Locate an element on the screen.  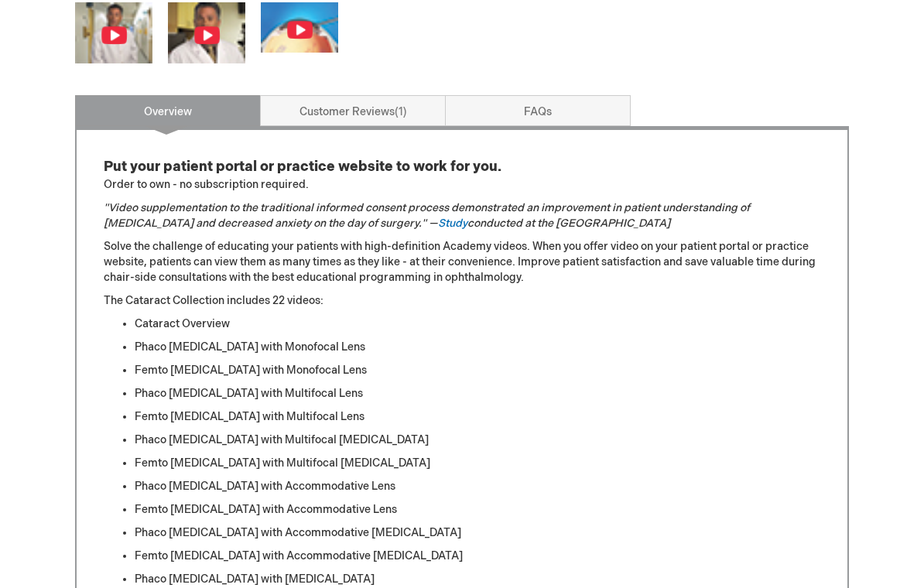
a: Study is located at coordinates (453, 224).